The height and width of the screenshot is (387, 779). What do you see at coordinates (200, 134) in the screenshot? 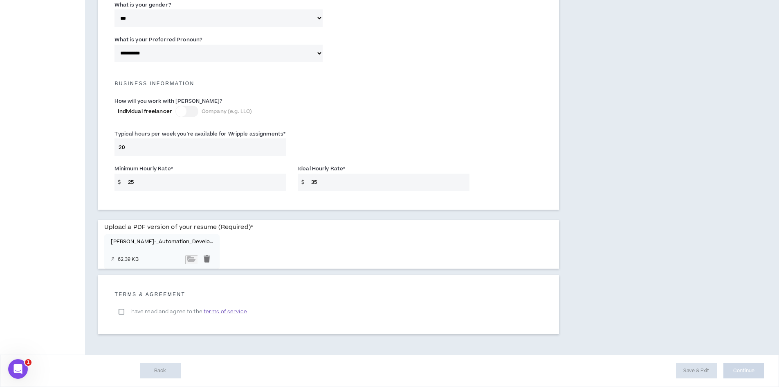
I see `label: Typical hours per week you're available for Wripple assignments` at bounding box center [200, 134].